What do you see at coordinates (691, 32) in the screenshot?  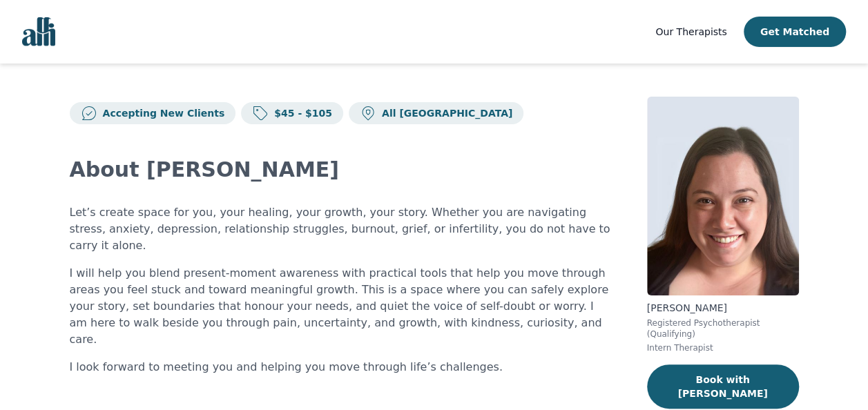 I see `a: Our Therapists` at bounding box center [691, 32].